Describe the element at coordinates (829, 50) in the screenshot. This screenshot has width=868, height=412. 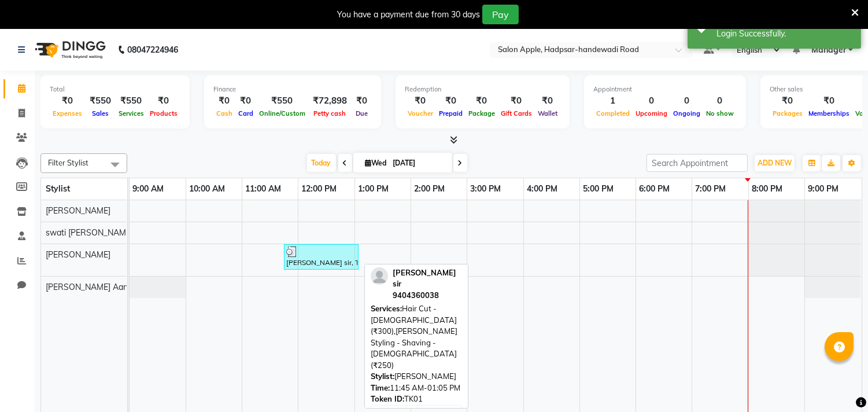
I see `span: Manager` at that location.